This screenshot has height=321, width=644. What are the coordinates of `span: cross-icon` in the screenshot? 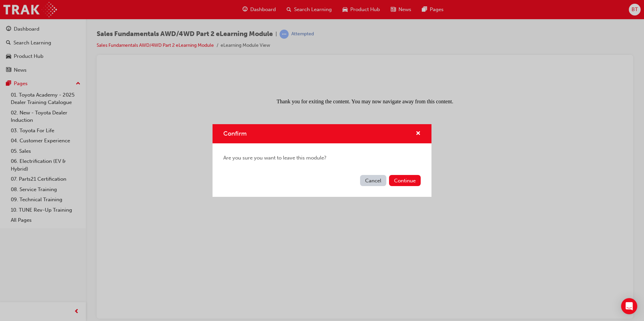 It's located at (418, 134).